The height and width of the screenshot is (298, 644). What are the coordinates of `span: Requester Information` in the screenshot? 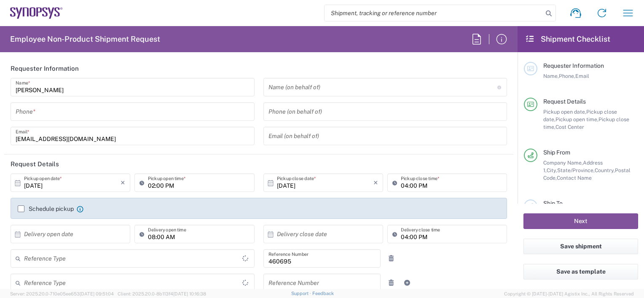 It's located at (574, 66).